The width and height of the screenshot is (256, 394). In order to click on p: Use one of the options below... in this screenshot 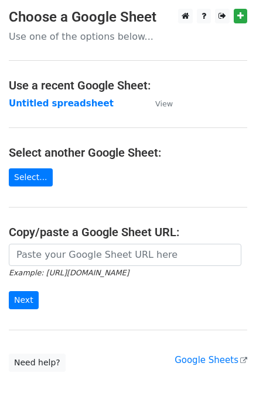, I will do `click(128, 36)`.